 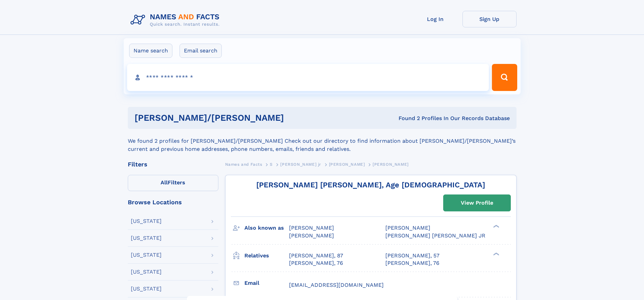 I want to click on a: Names and Facts, so click(x=244, y=164).